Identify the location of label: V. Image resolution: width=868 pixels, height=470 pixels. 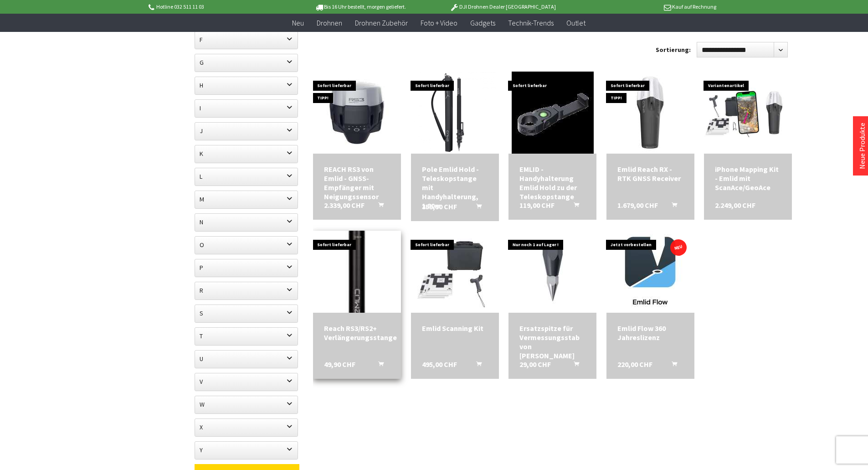
(246, 382).